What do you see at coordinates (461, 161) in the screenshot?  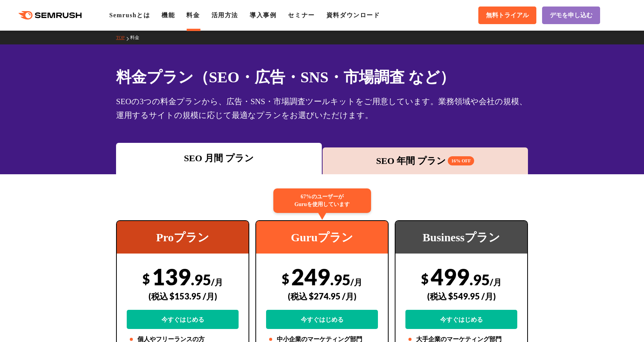 I see `span: 16% OFF` at bounding box center [461, 161].